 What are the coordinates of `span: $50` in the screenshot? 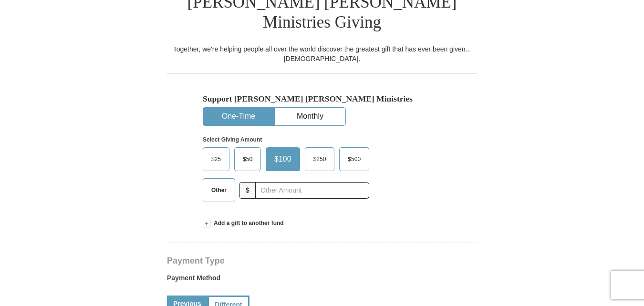 It's located at (247, 159).